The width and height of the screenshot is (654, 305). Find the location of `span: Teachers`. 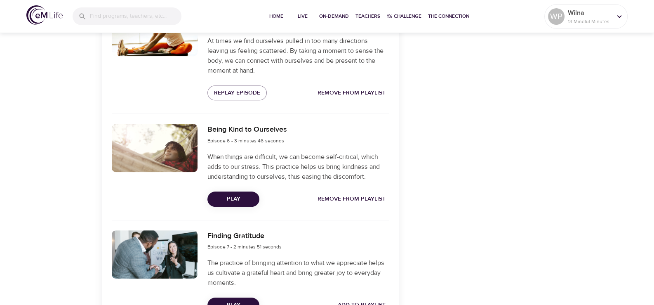

span: Teachers is located at coordinates (368, 16).